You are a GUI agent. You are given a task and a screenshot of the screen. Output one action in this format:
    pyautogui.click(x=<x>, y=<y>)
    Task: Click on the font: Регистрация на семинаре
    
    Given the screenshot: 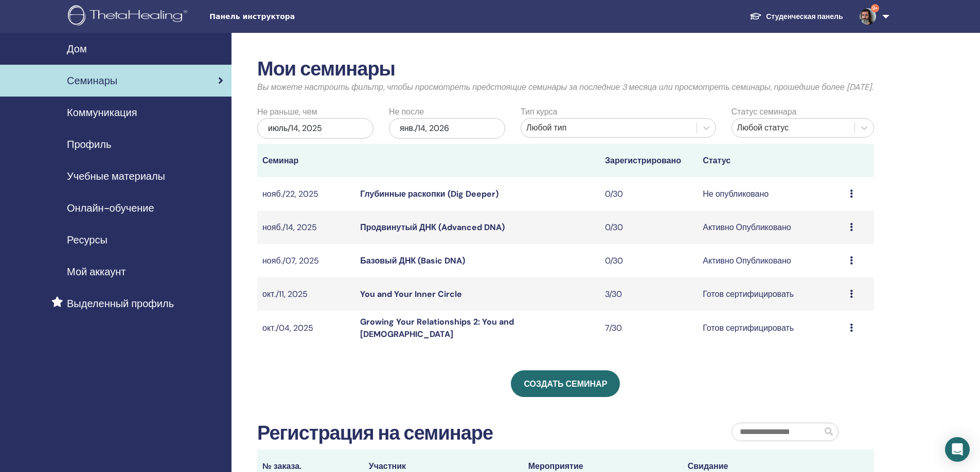 What is the action you would take?
    pyautogui.click(x=375, y=433)
    